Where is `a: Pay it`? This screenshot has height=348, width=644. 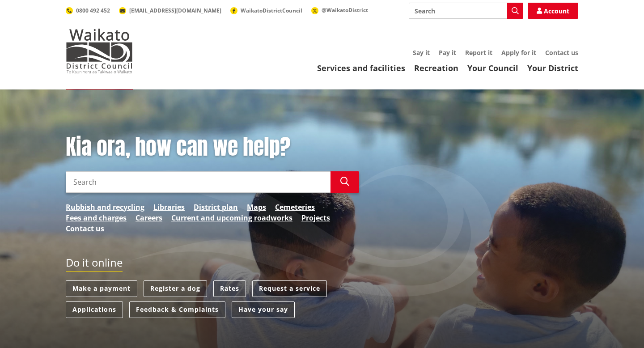
a: Pay it is located at coordinates (447, 52).